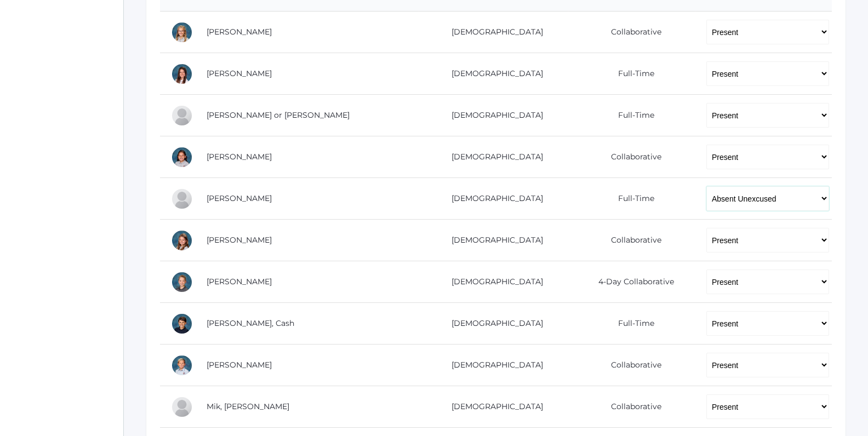  Describe the element at coordinates (182, 157) in the screenshot. I see `div: Esperanza Ewing` at that location.